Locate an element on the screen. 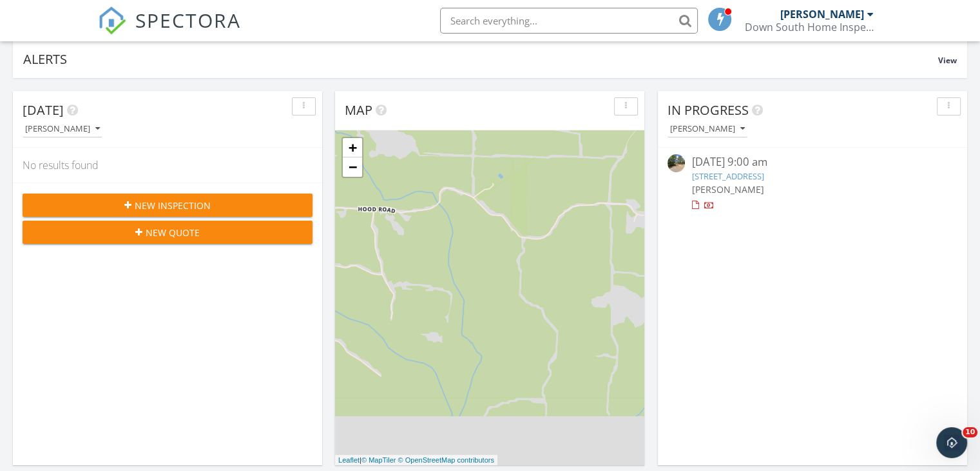  img: The Best Home Inspection Software - Spectora is located at coordinates (112, 20).